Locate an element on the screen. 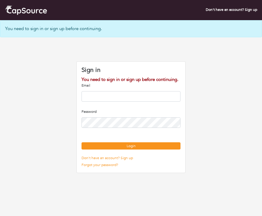  button: Login is located at coordinates (131, 146).